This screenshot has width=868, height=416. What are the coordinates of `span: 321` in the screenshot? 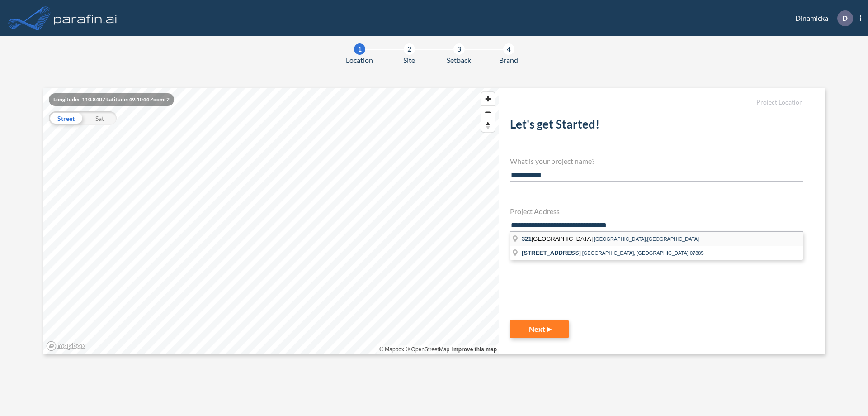 It's located at (527, 238).